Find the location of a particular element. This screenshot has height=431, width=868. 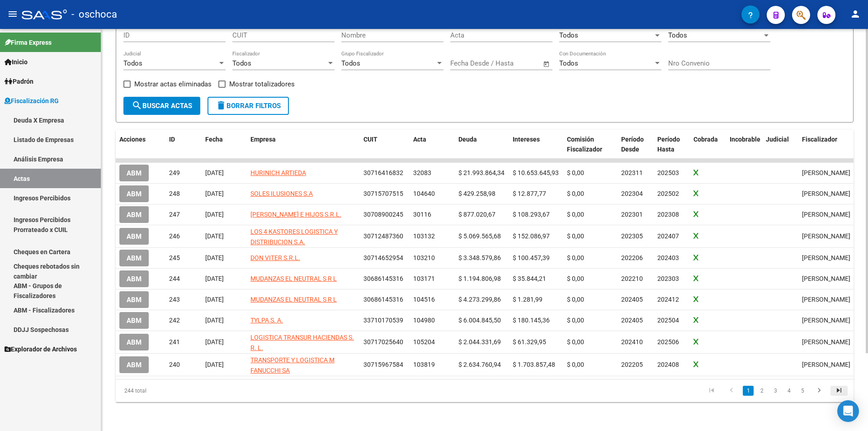

a: 1 is located at coordinates (748, 391).